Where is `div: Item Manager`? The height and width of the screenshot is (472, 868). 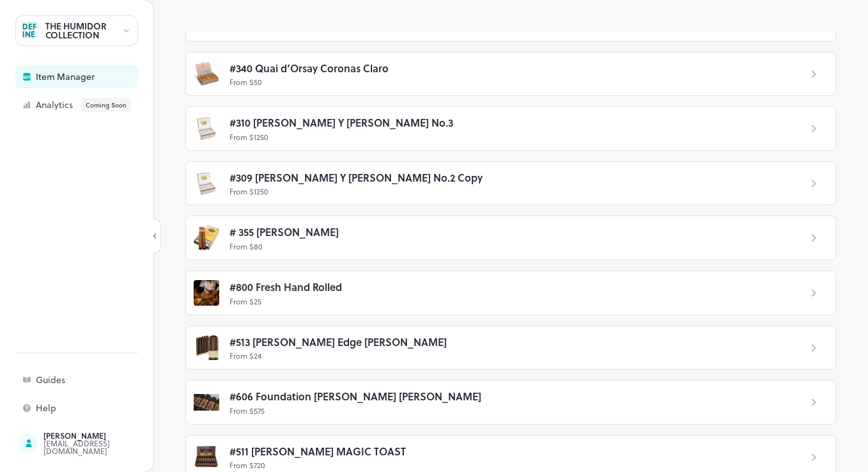 div: Item Manager is located at coordinates (100, 77).